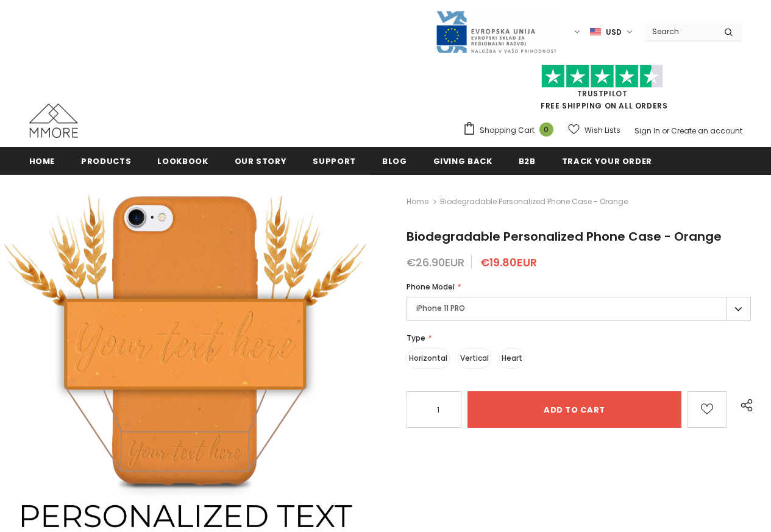 This screenshot has height=532, width=771. I want to click on span: support, so click(334, 161).